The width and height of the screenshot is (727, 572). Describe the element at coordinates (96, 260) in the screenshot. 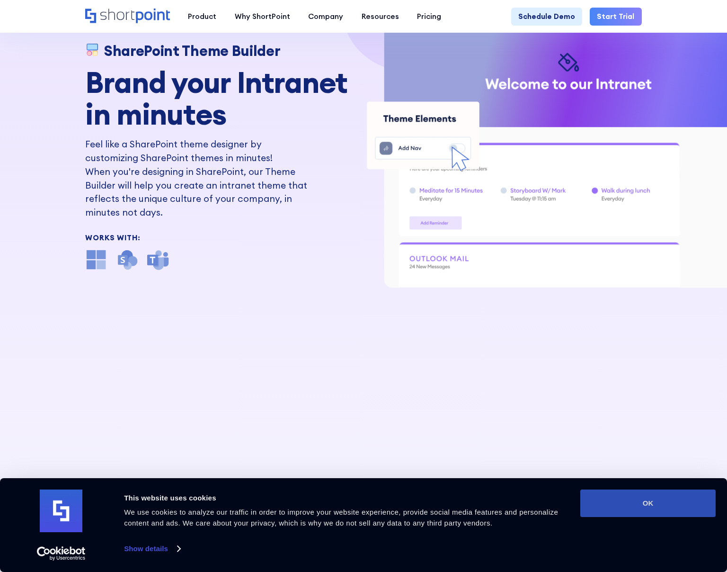

I see `img: microsoft office icon` at that location.